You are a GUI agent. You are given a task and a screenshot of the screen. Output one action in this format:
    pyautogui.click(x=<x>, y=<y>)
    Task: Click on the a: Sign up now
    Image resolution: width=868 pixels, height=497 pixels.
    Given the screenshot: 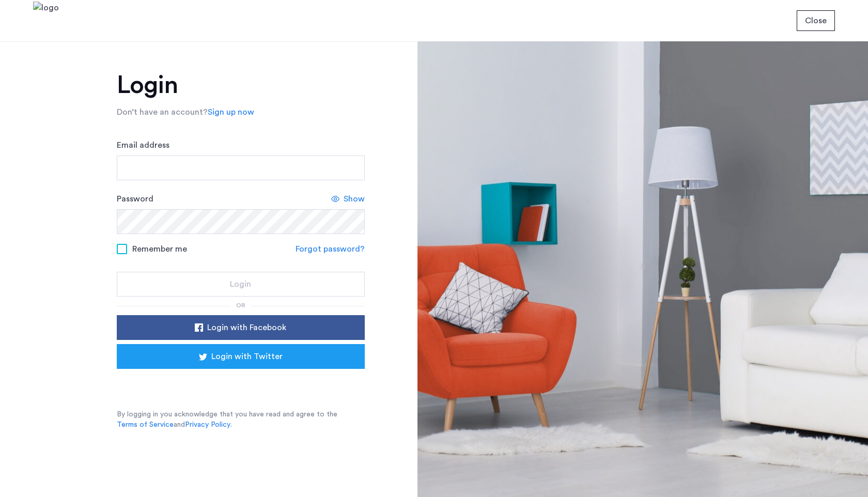 What is the action you would take?
    pyautogui.click(x=231, y=112)
    